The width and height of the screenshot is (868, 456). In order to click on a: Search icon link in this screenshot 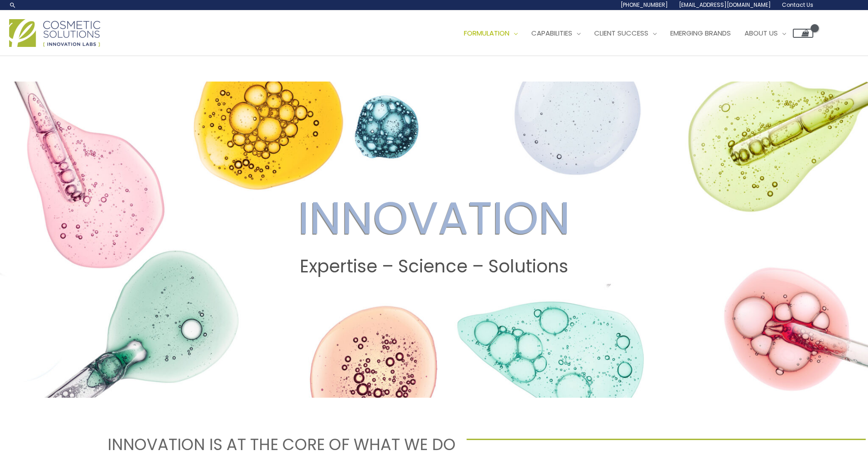, I will do `click(13, 5)`.